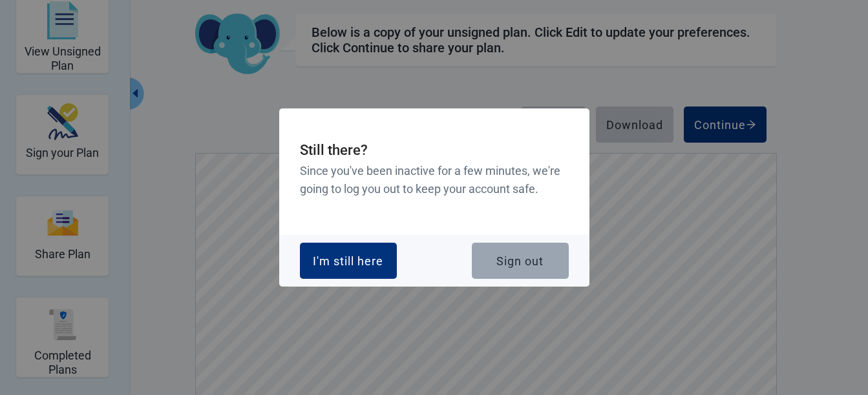 This screenshot has width=868, height=395. Describe the element at coordinates (434, 150) in the screenshot. I see `h2: Still there?` at that location.